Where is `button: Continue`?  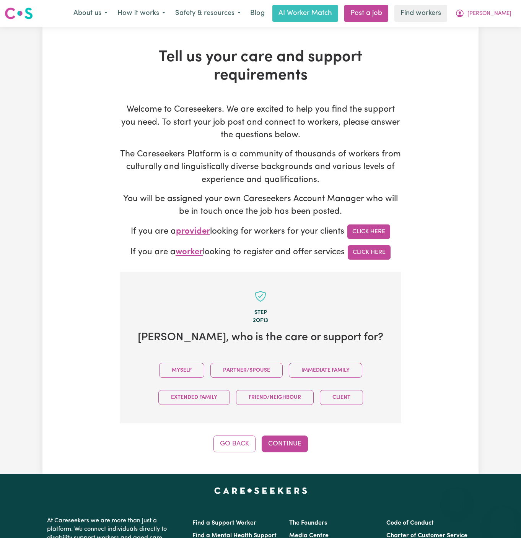
button: Continue is located at coordinates (284, 444).